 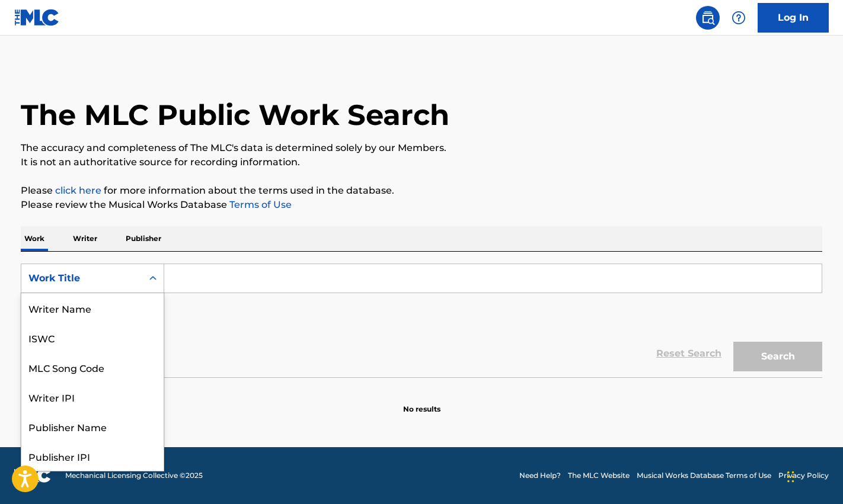 What do you see at coordinates (599, 476) in the screenshot?
I see `a: The MLC Website` at bounding box center [599, 476].